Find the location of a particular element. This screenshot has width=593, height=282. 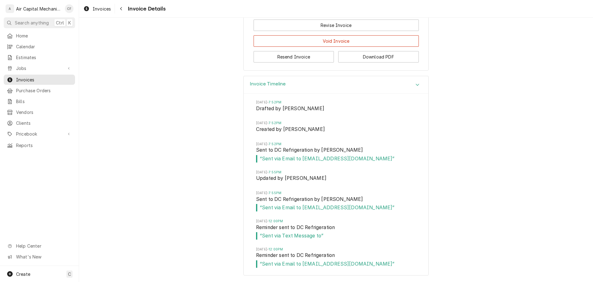

button: Resend Invoice is located at coordinates (294, 57).